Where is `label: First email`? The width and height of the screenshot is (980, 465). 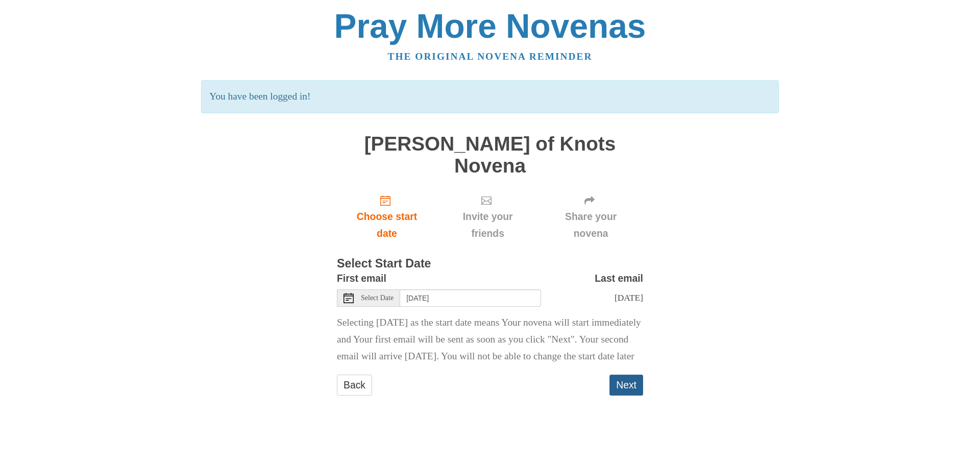
label: First email is located at coordinates (361, 278).